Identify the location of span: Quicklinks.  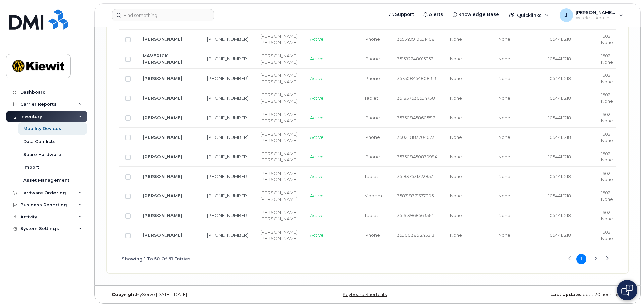
(529, 15).